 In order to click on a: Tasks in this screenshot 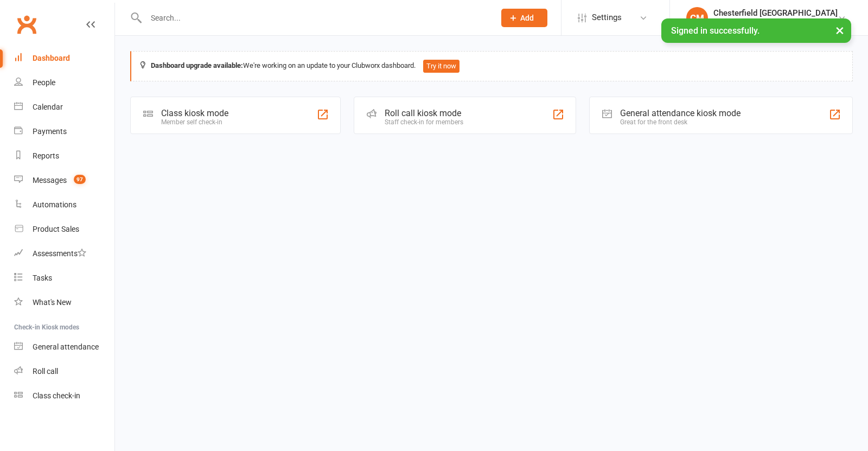, I will do `click(64, 278)`.